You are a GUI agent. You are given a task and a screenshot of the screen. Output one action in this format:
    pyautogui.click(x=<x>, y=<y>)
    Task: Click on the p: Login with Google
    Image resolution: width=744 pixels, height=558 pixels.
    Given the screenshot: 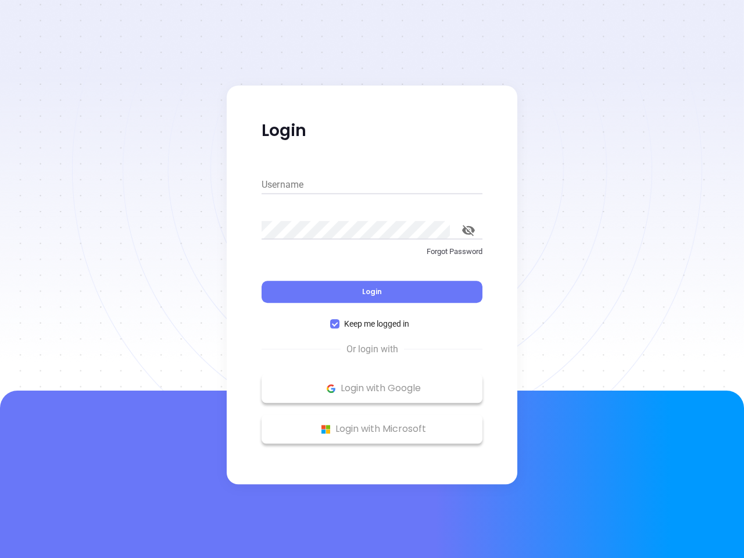 What is the action you would take?
    pyautogui.click(x=372, y=388)
    